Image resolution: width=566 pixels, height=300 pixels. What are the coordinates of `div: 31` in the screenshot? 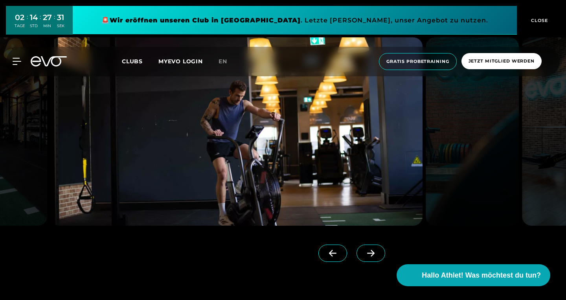 It's located at (60, 17).